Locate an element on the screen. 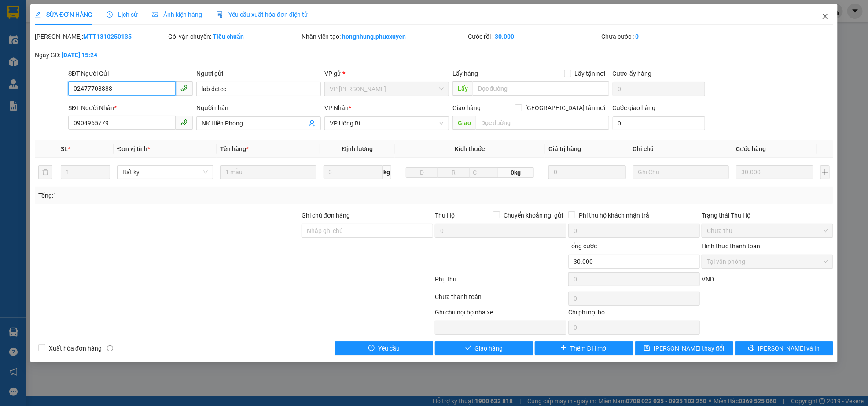 The width and height of the screenshot is (868, 406). button: Close is located at coordinates (826, 17).